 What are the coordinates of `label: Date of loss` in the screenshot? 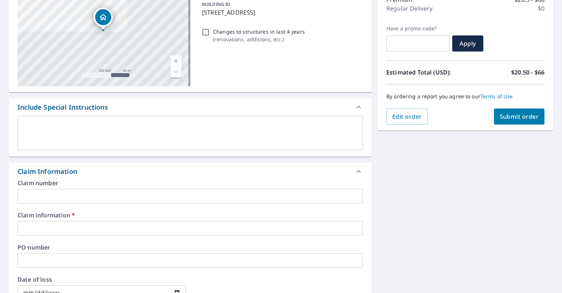 It's located at (102, 280).